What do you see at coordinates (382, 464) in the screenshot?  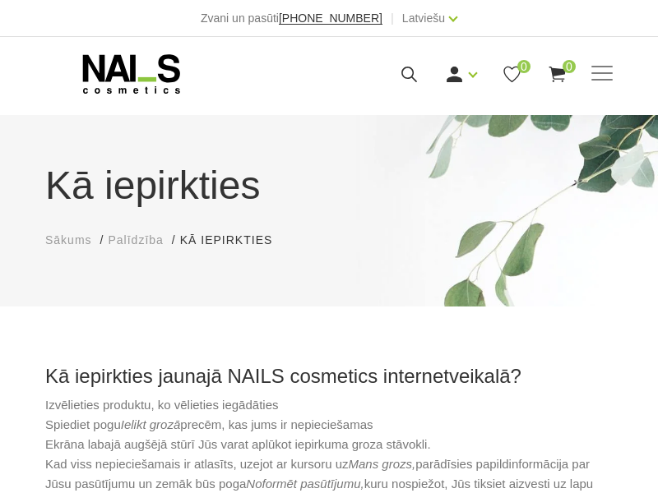 I see `em: Mans grozs,` at bounding box center [382, 464].